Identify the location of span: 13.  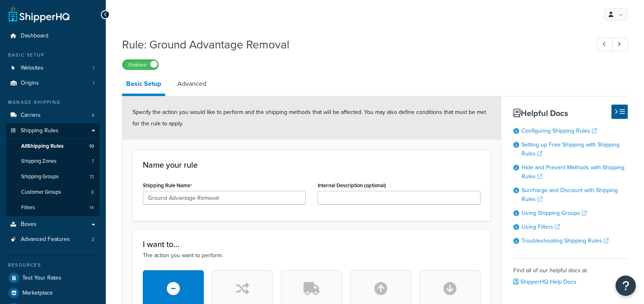
(91, 176).